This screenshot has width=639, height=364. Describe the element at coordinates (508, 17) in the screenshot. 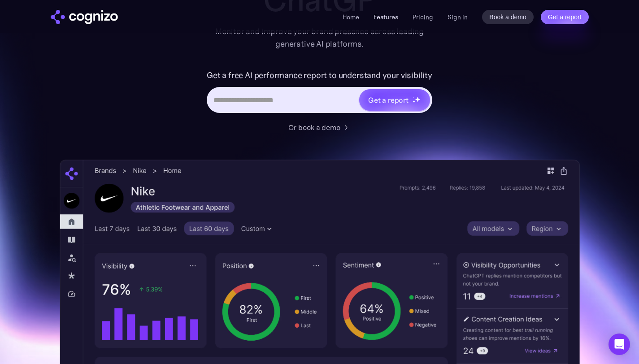

I see `a: Book a demo` at that location.